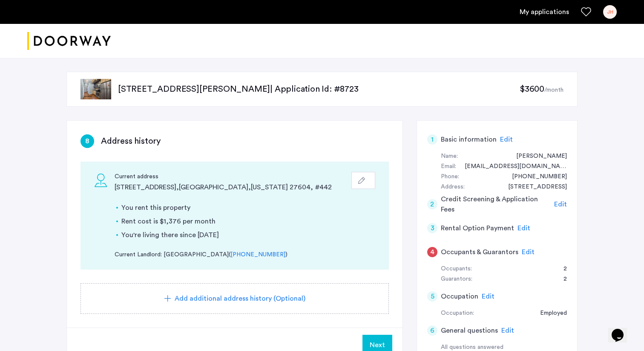 This screenshot has height=351, width=644. Describe the element at coordinates (586, 12) in the screenshot. I see `a: Favorites` at that location.